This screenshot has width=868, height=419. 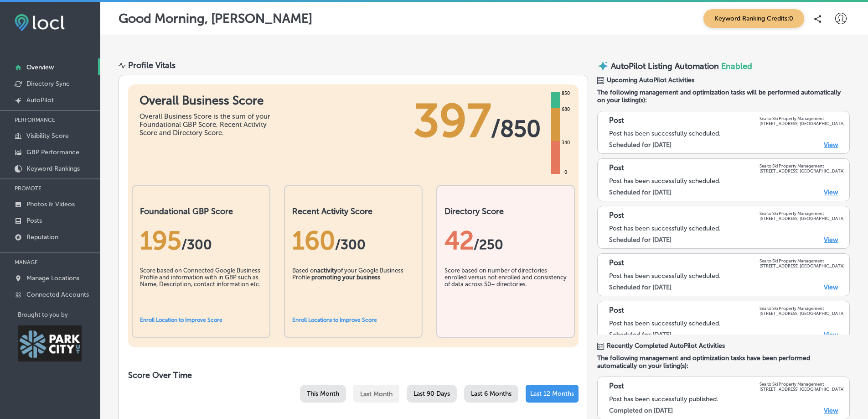 What do you see at coordinates (488, 245) in the screenshot?
I see `span: /250` at bounding box center [488, 245].